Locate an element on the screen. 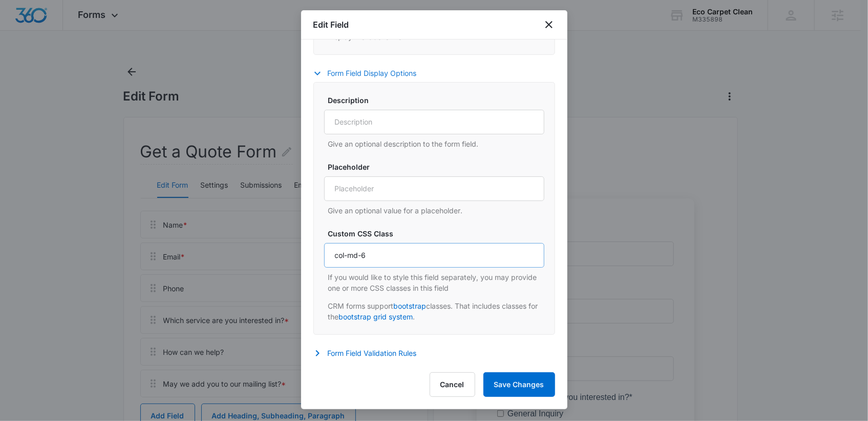 The image size is (868, 421). button: Cancel is located at coordinates (452, 384).